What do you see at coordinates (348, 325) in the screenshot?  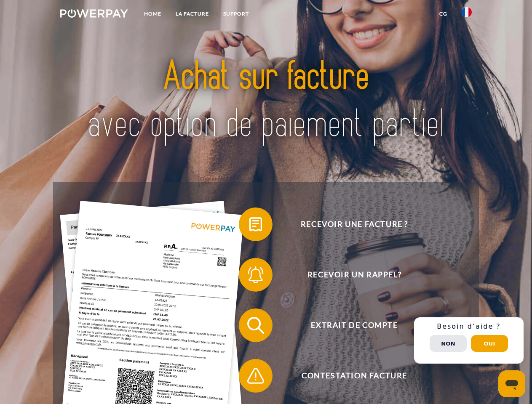 I see `button: Extrait de compte` at bounding box center [348, 325].